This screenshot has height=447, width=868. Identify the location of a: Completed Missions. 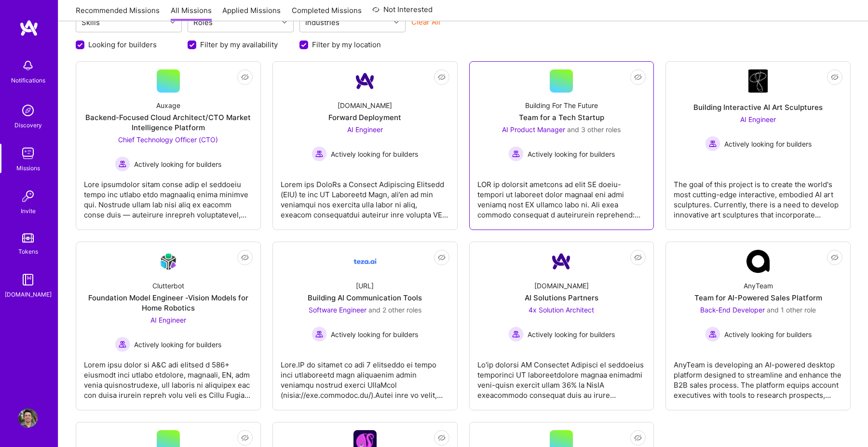
(326, 13).